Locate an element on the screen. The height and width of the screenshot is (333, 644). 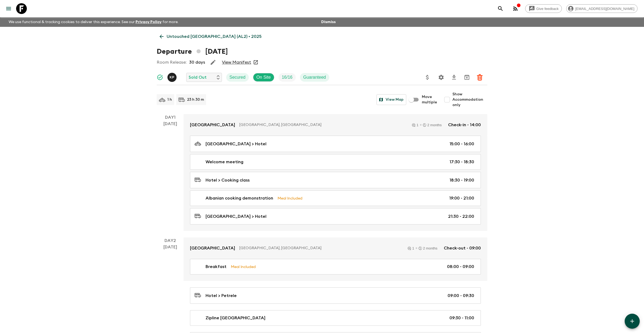
p: Guaranteed is located at coordinates (315, 77).